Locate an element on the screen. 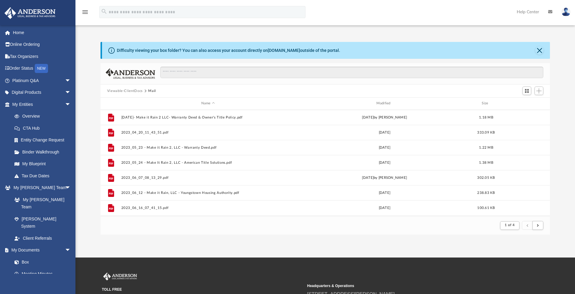 This screenshot has width=575, height=294. span: 1.18 MB is located at coordinates (486, 117).